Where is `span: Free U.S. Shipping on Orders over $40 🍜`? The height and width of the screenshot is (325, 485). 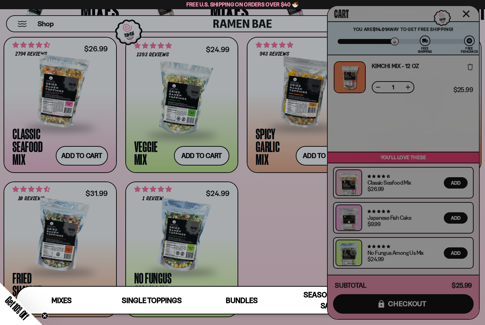
span: Free U.S. Shipping on Orders over $40 🍜 is located at coordinates (242, 4).